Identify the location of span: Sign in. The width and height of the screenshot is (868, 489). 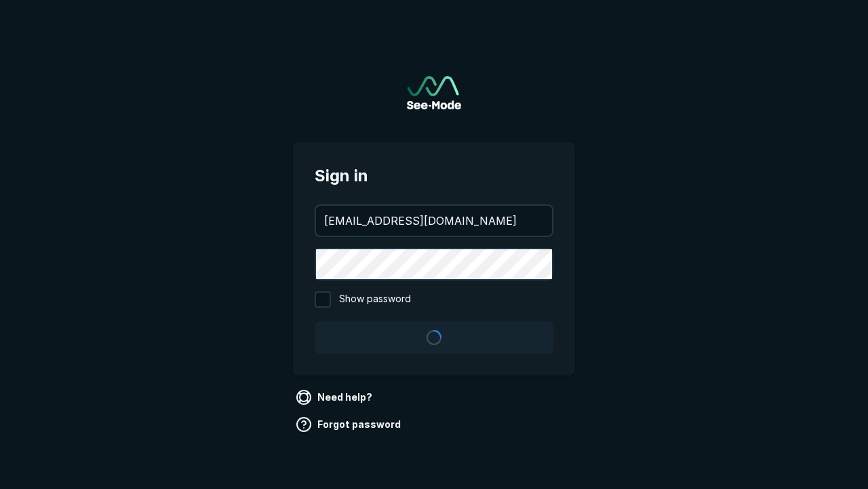
(434, 176).